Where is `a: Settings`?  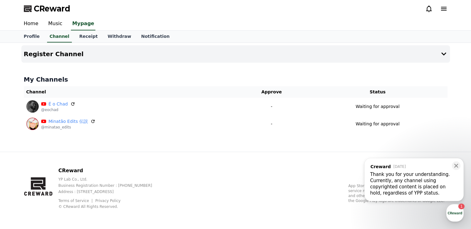
a: Settings is located at coordinates (99, 185).